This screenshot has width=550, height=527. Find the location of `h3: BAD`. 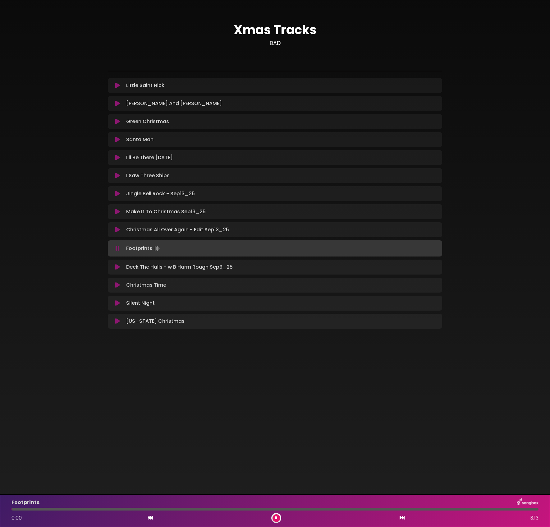

h3: BAD is located at coordinates (275, 43).